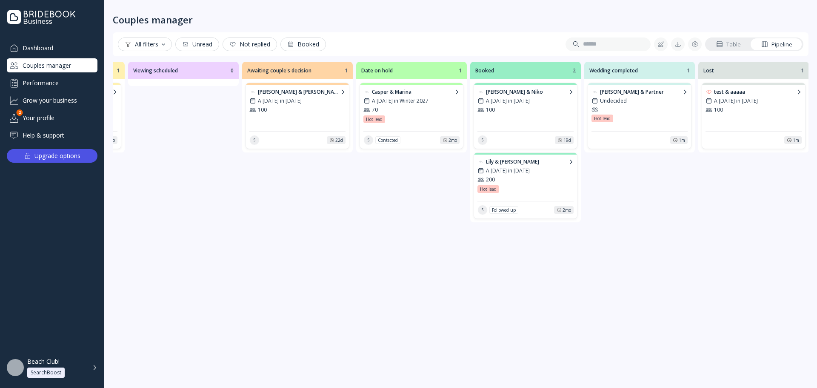 This screenshot has width=817, height=388. Describe the element at coordinates (52, 100) in the screenshot. I see `div: Grow your business` at that location.